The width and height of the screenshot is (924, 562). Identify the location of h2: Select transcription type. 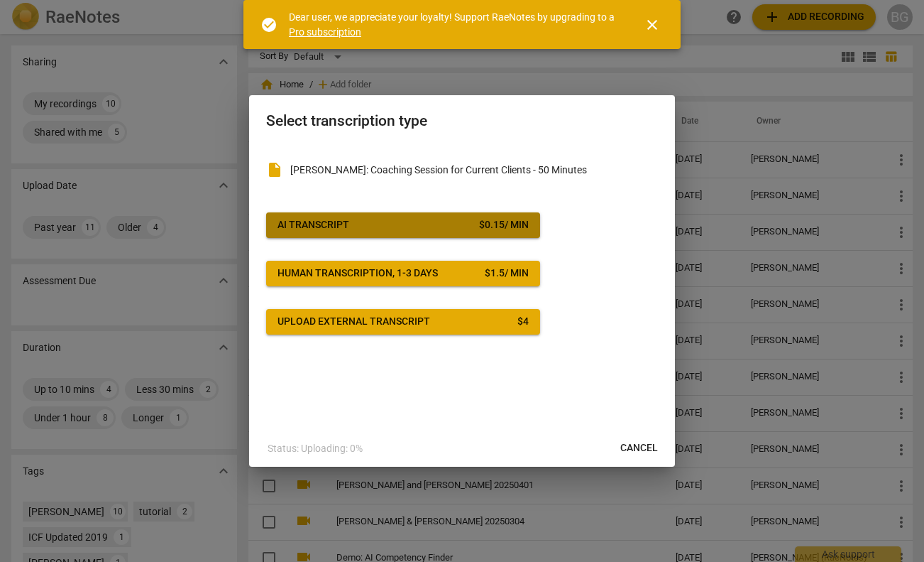
(462, 121).